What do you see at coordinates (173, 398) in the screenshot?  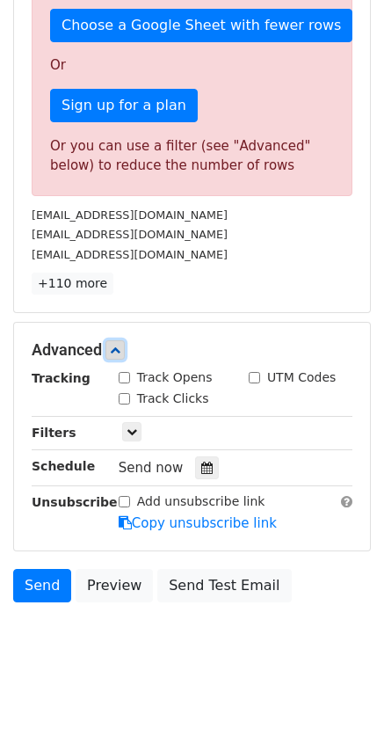 I see `label: Track Clicks` at bounding box center [173, 398].